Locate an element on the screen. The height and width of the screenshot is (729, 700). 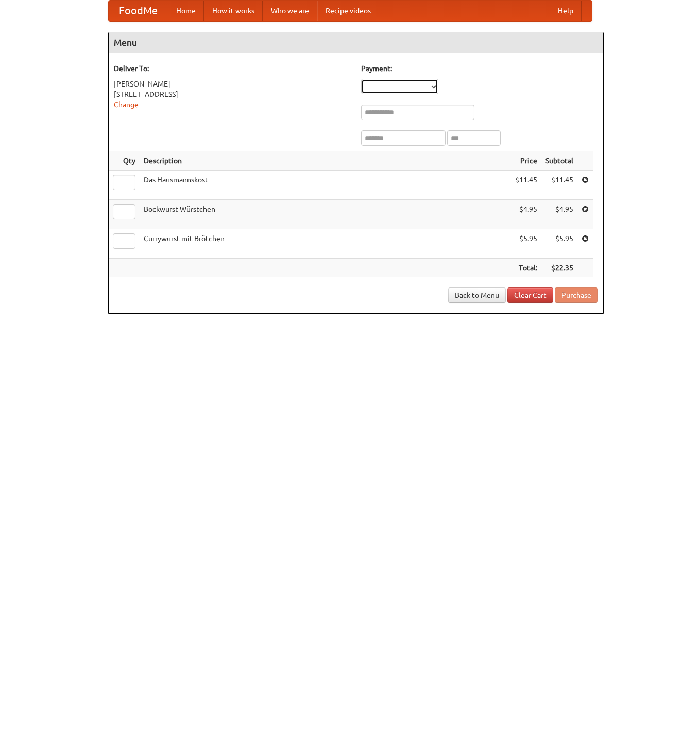
h5: Payment: is located at coordinates (480, 69).